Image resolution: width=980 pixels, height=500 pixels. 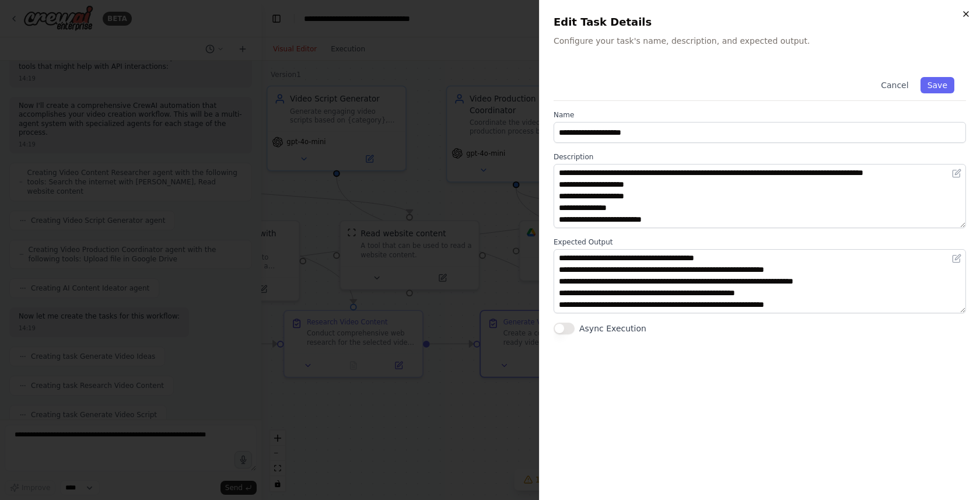 I want to click on label: Async Execution, so click(x=613, y=328).